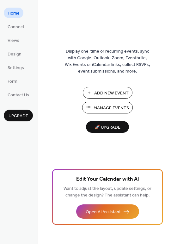 This screenshot has height=244, width=177. Describe the element at coordinates (15, 54) in the screenshot. I see `span: Design` at that location.